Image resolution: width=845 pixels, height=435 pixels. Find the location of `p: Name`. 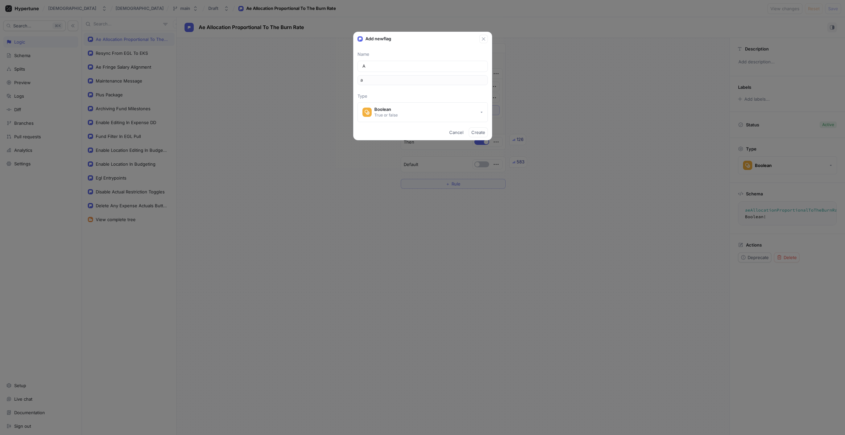

p: Name is located at coordinates (422, 54).